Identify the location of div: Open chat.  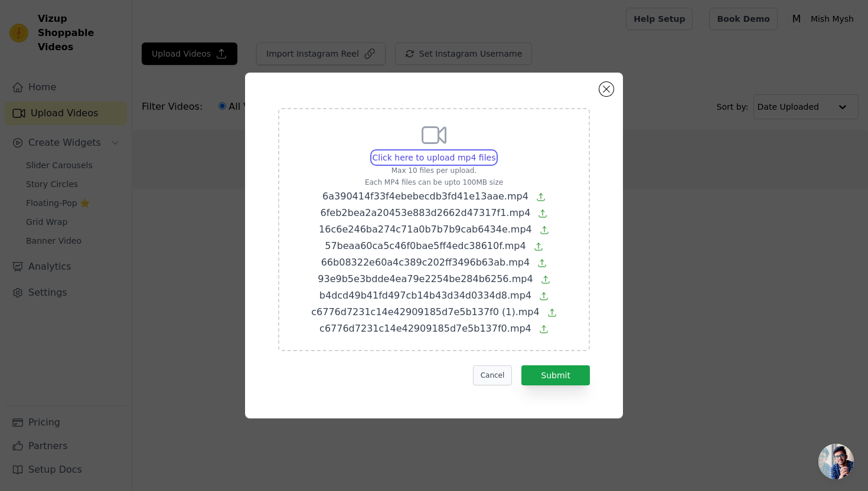
(836, 461).